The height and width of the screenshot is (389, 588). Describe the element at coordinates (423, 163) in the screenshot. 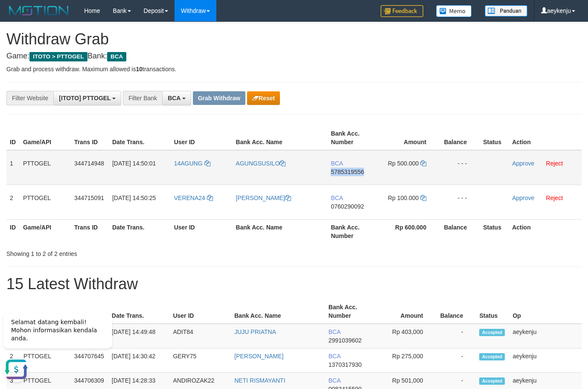

I see `a: Copy 500000 to clipboard` at that location.